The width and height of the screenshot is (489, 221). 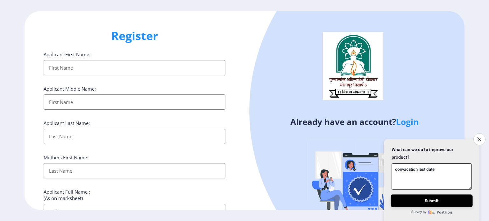 I want to click on label: Applicant First Name:, so click(x=67, y=54).